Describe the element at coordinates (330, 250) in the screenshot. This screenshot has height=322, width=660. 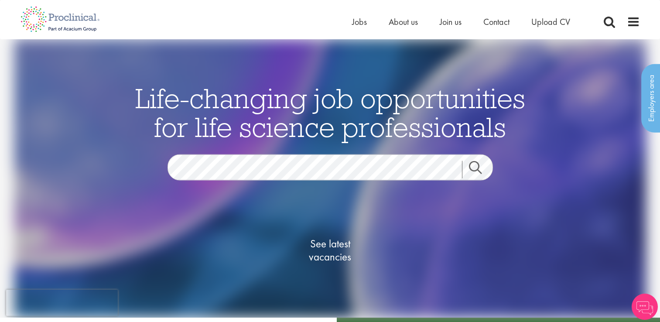
I see `a: See latestvacancies` at that location.